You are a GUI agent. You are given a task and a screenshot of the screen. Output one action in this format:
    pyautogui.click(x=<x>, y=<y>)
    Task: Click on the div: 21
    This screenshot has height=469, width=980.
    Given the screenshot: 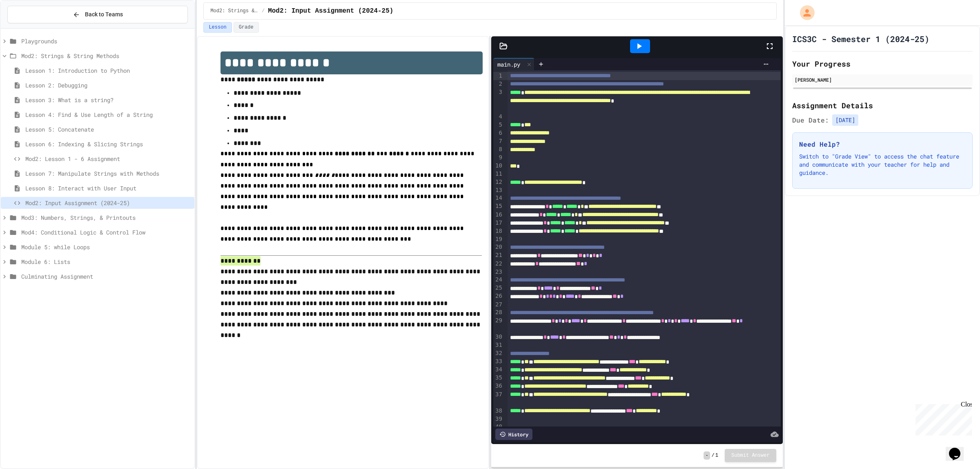 What is the action you would take?
    pyautogui.click(x=498, y=255)
    